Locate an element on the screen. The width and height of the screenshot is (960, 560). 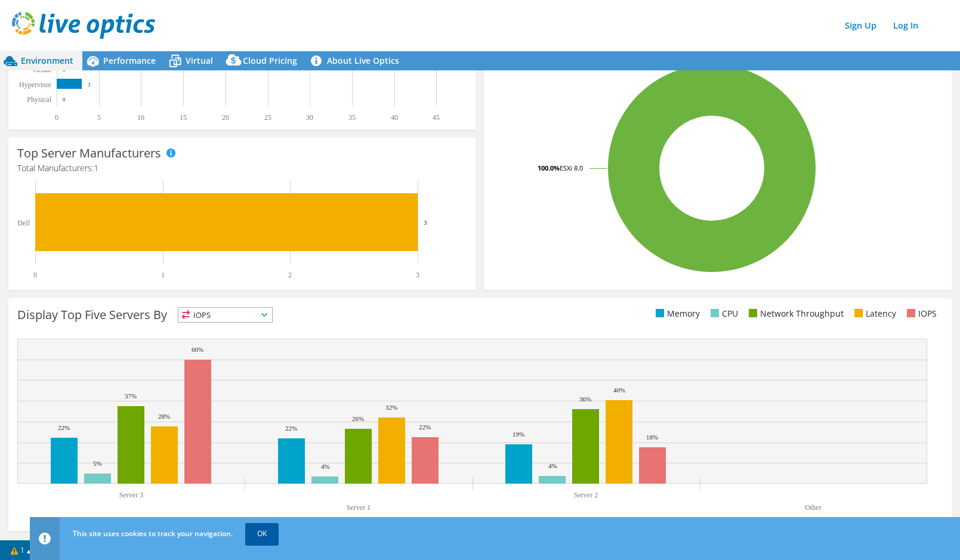
text: Hypervisor is located at coordinates (35, 85).